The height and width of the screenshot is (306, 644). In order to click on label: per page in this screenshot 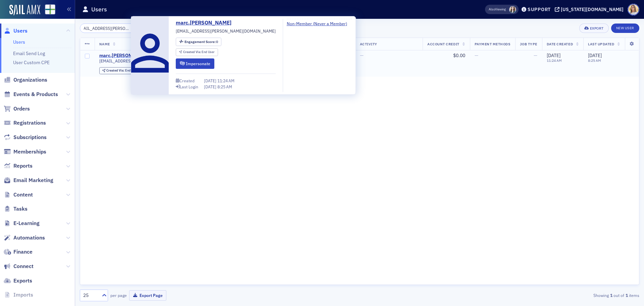, I will do `click(118, 295)`.